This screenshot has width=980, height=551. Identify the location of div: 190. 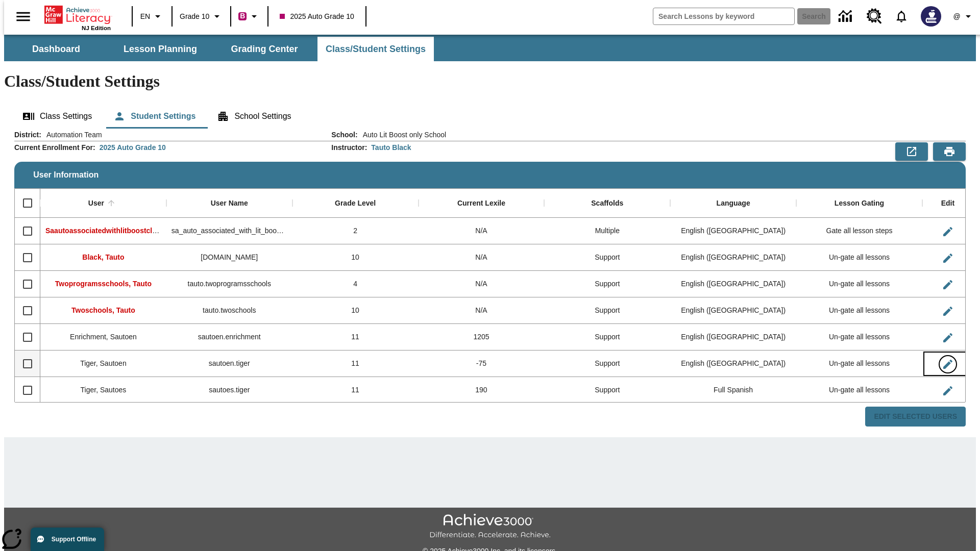
(482, 391).